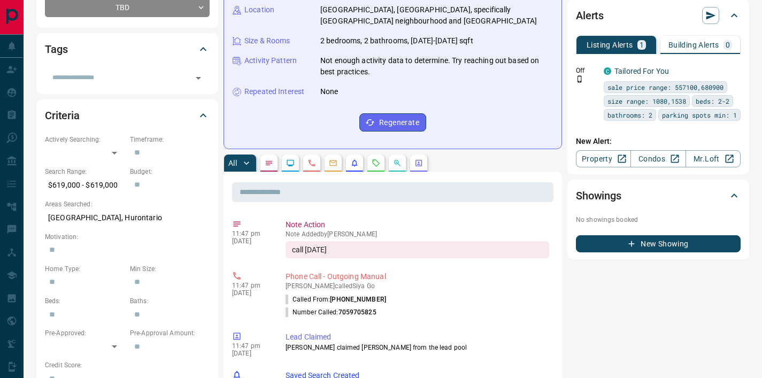 The image size is (762, 378). What do you see at coordinates (169, 172) in the screenshot?
I see `p: Budget:` at bounding box center [169, 172].